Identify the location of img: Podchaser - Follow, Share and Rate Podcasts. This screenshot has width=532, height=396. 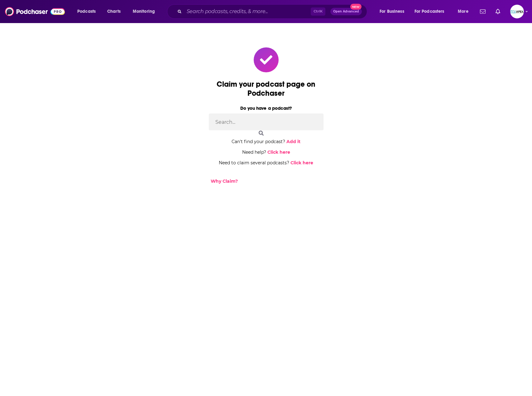
(35, 12).